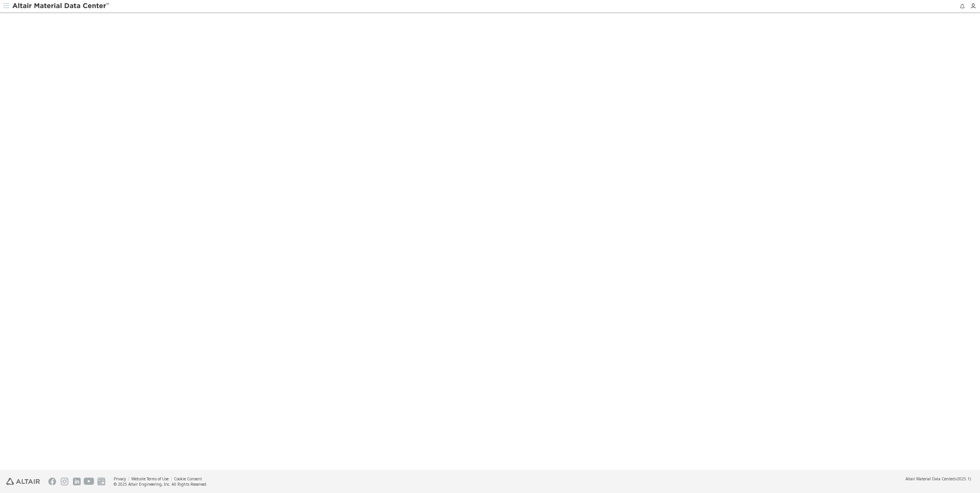  Describe the element at coordinates (188, 479) in the screenshot. I see `a: Cookie Consent` at that location.